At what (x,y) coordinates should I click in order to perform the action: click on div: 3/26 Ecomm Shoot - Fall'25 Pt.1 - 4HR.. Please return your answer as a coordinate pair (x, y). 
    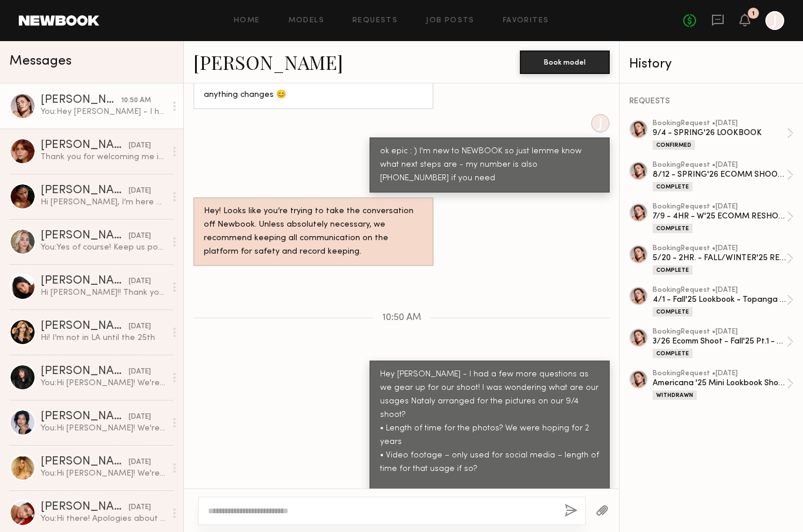
    Looking at the image, I should click on (719, 341).